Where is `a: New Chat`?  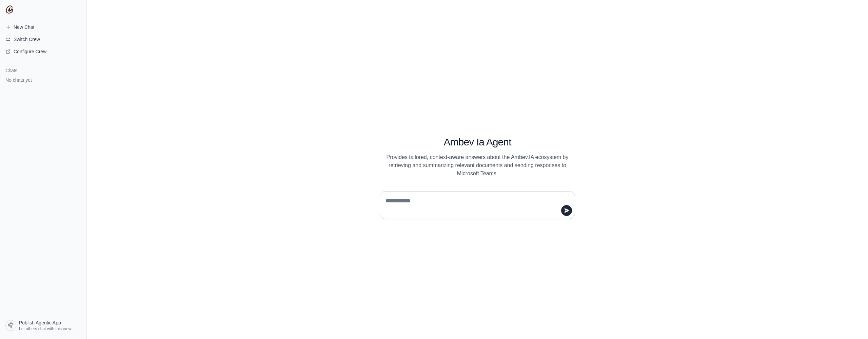
a: New Chat is located at coordinates (43, 27).